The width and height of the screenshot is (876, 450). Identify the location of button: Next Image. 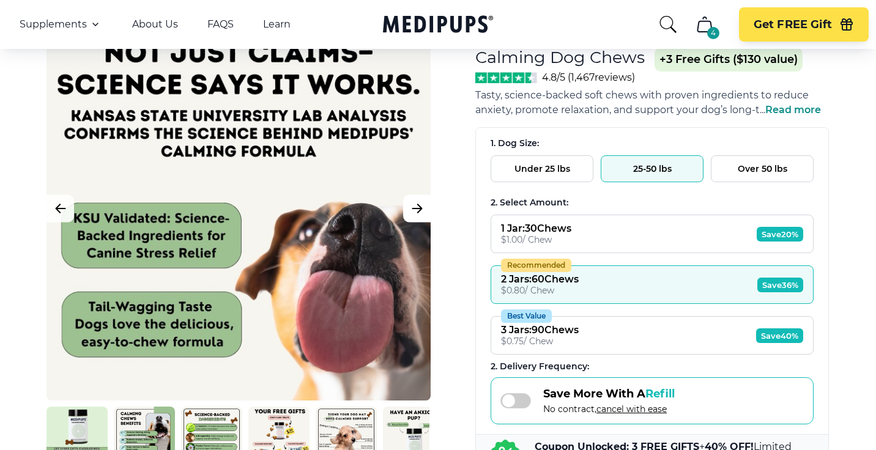
(417, 209).